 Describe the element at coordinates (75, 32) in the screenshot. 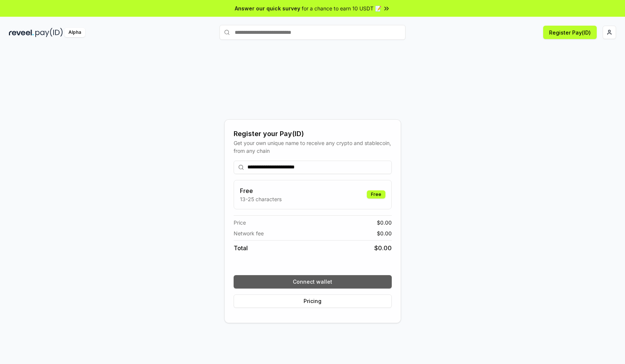

I see `div: Alpha` at that location.